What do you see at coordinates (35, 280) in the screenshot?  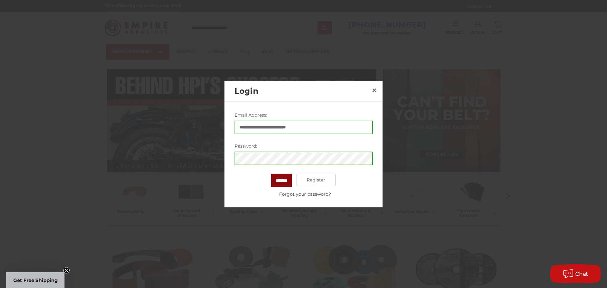 I see `span: Get Free Shipping` at bounding box center [35, 280].